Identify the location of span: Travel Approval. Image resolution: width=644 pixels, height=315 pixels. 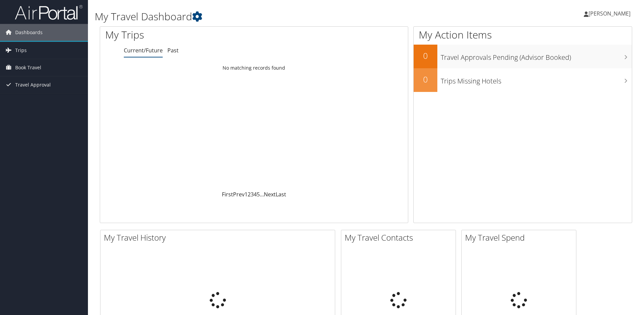
(33, 85).